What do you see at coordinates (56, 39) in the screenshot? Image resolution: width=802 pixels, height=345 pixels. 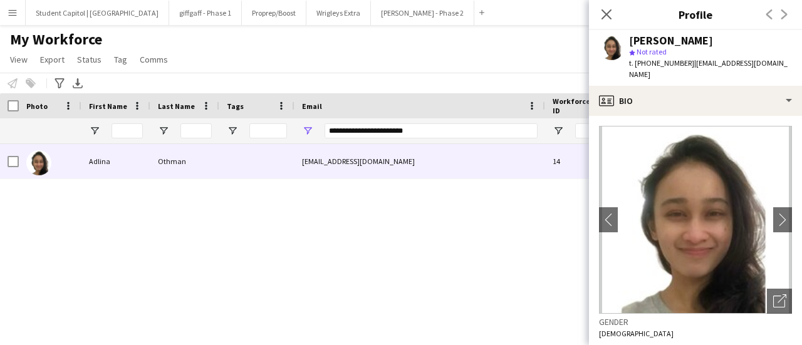 I see `span: My Workforce` at bounding box center [56, 39].